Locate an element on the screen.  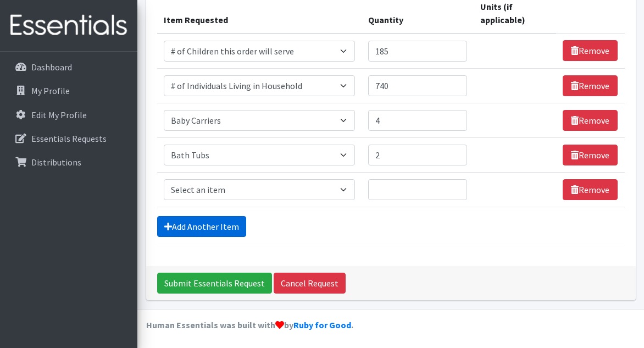
input: Submit Essentials Request is located at coordinates (215, 283).